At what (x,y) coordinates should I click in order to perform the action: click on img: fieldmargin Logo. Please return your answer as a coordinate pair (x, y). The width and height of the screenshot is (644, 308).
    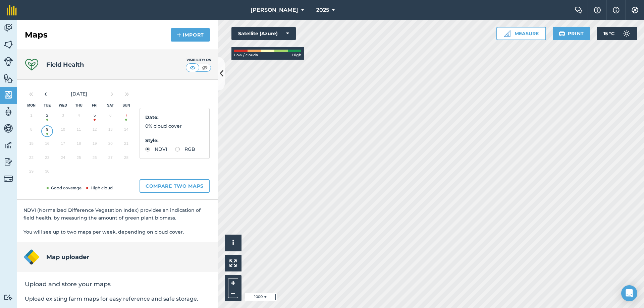
    Looking at the image, I should click on (11, 10).